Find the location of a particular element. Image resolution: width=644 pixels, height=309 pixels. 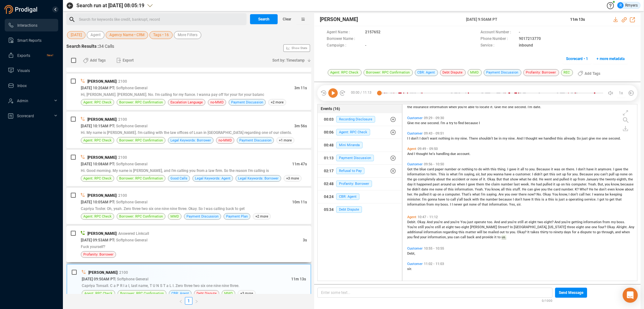

span: give is located at coordinates (592, 138).